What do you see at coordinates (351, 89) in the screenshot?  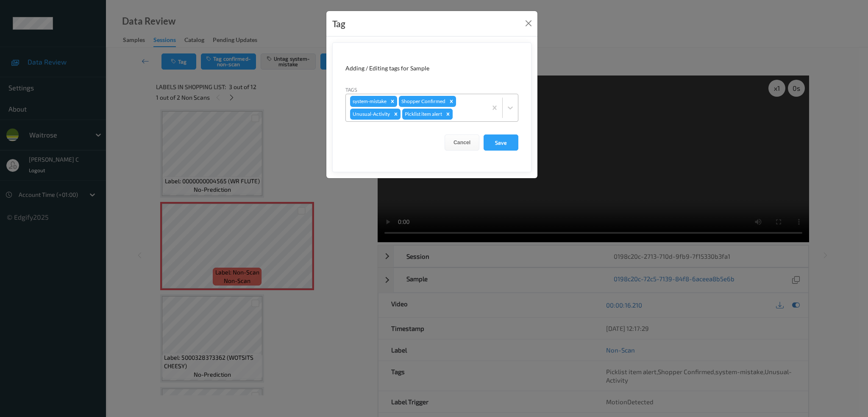 I see `label: Tags` at bounding box center [351, 89].